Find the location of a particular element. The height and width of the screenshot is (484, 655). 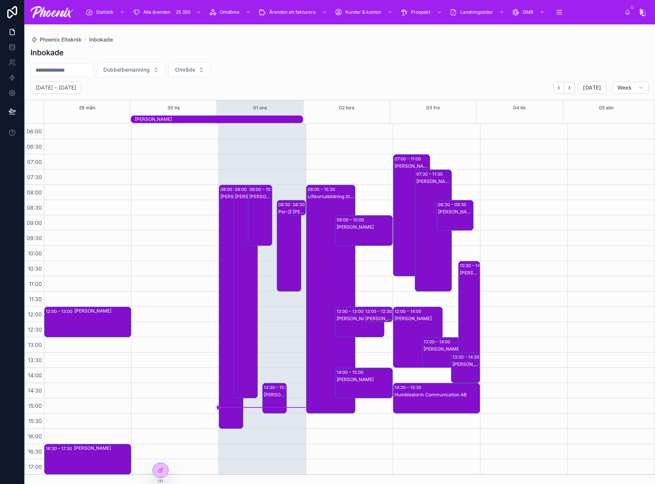

div: 25 350 is located at coordinates (183, 12).